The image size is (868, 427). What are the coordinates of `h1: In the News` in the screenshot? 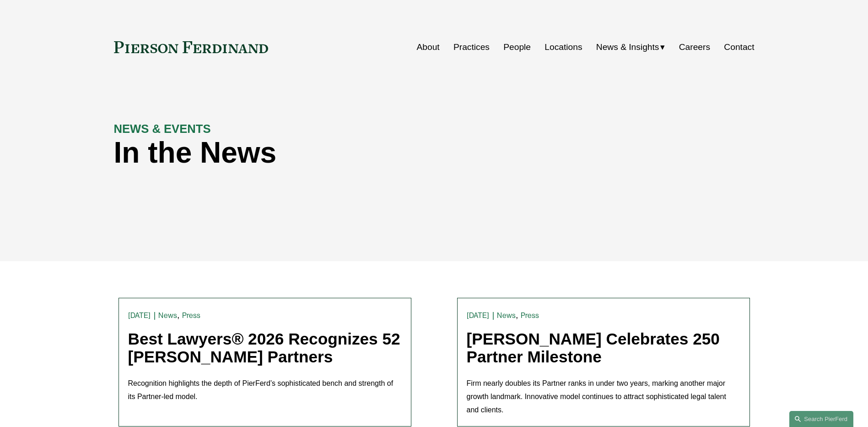 It's located at (354, 153).